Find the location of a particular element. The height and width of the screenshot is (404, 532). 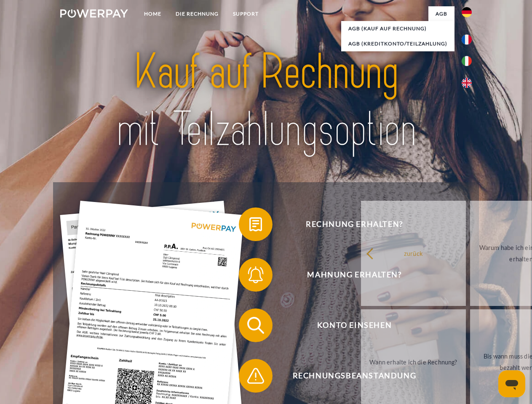

button: Rechnungsbeanstandung is located at coordinates (348, 376).